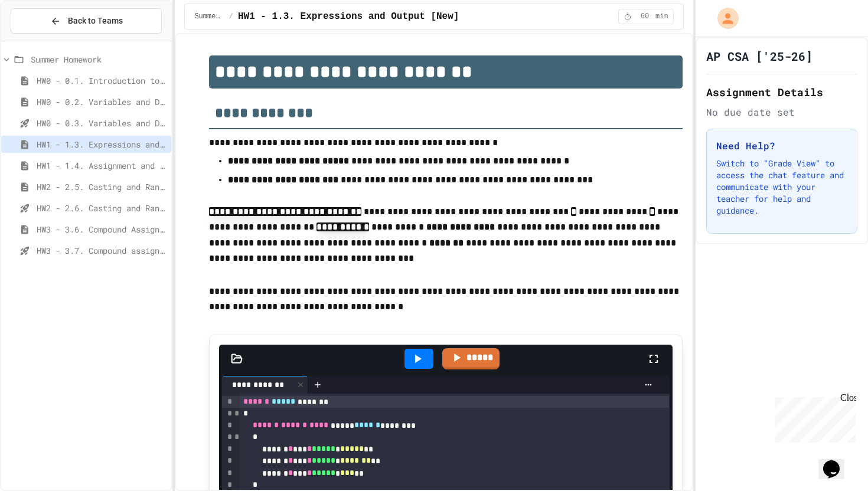 The image size is (868, 491). What do you see at coordinates (95, 20) in the screenshot?
I see `span: Back to Teams` at bounding box center [95, 20].